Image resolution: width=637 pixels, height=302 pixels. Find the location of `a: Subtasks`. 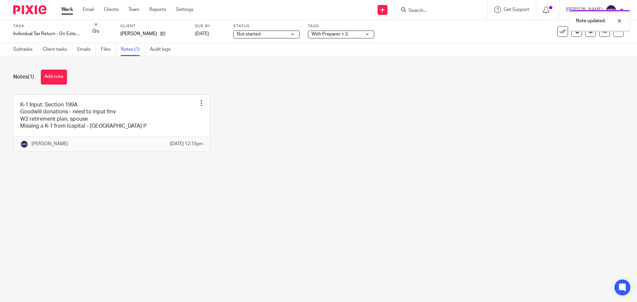

a: Subtasks is located at coordinates (26, 49).